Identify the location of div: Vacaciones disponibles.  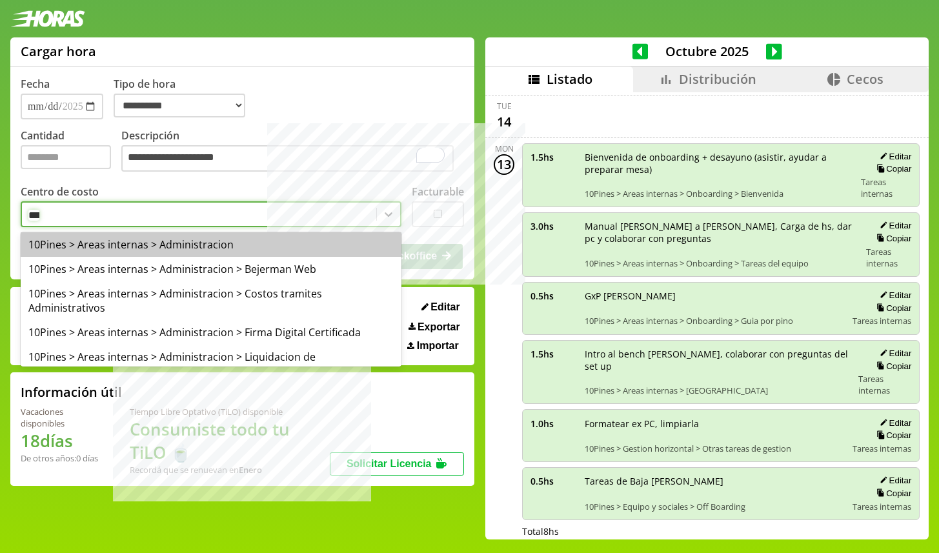
(59, 418).